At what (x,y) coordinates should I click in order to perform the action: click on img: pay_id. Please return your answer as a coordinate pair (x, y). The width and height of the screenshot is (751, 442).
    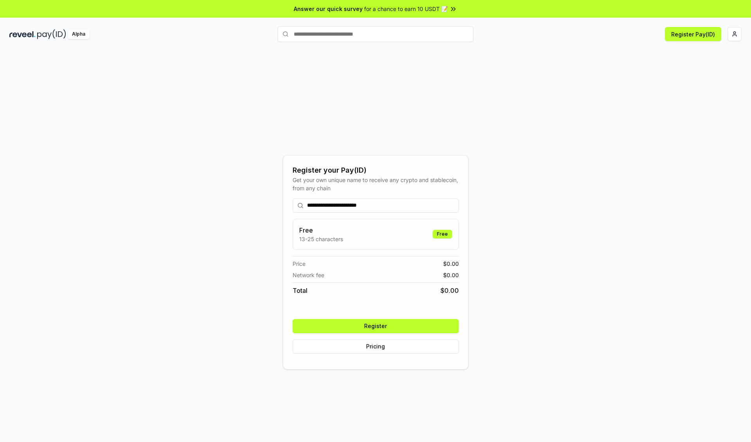
    Looking at the image, I should click on (52, 34).